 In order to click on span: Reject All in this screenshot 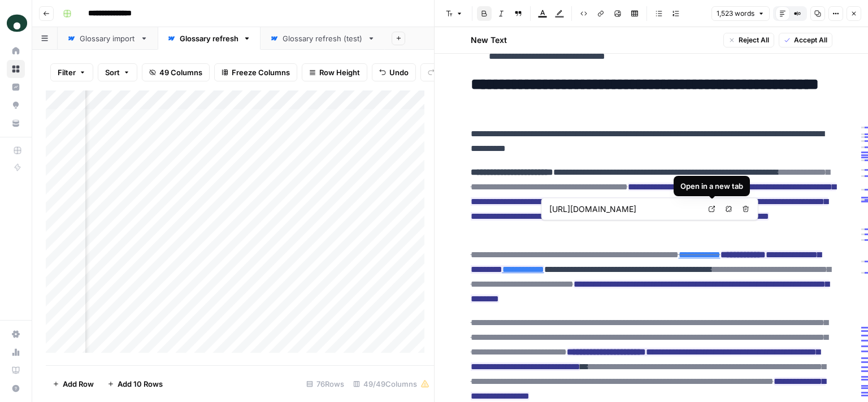, I will do `click(754, 41)`.